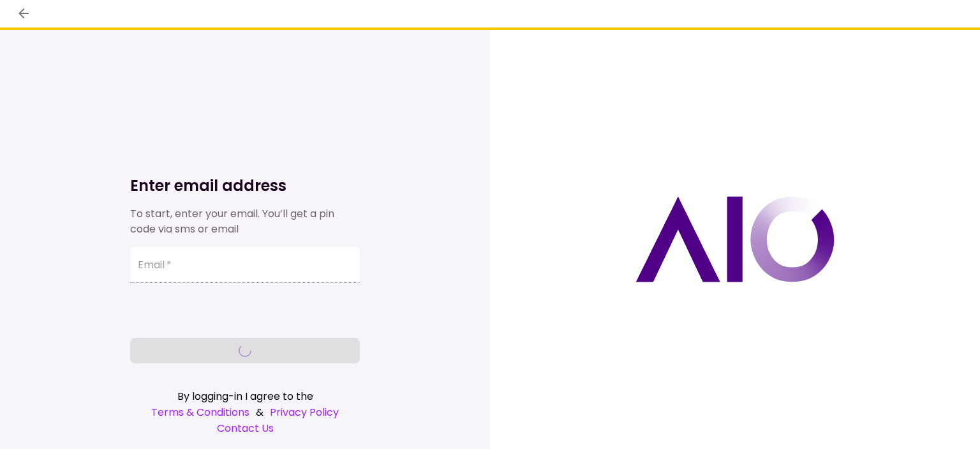 This screenshot has width=980, height=449. I want to click on img: AIO logo, so click(735, 239).